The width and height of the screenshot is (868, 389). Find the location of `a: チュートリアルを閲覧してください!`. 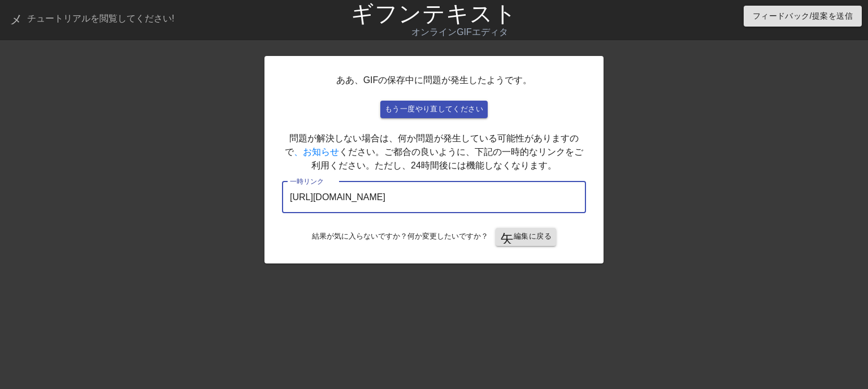

a: チュートリアルを閲覧してください! is located at coordinates (92, 19).